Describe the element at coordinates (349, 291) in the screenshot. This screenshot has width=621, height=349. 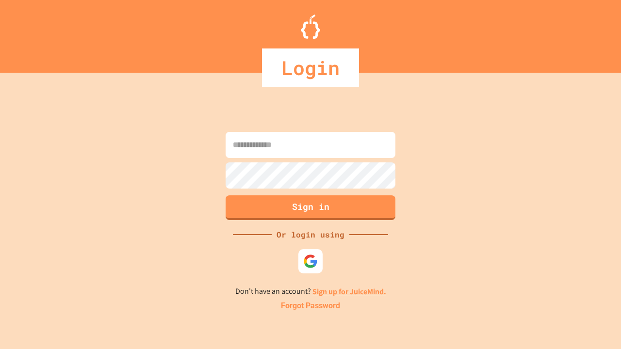
I see `a: Sign up for JuiceMind.` at that location.